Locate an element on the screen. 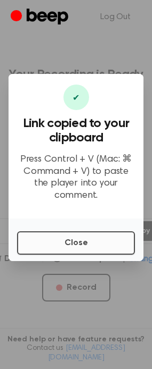 The height and width of the screenshot is (369, 152). p: Press Control + V (Mac: ⌘ Command + V) to paste the player into your comment. is located at coordinates (76, 178).